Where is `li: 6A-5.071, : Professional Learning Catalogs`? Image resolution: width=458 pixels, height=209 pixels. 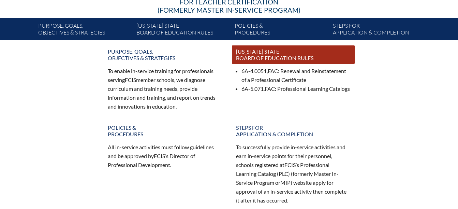 li: 6A-5.071, : Professional Learning Catalogs is located at coordinates (296, 89).